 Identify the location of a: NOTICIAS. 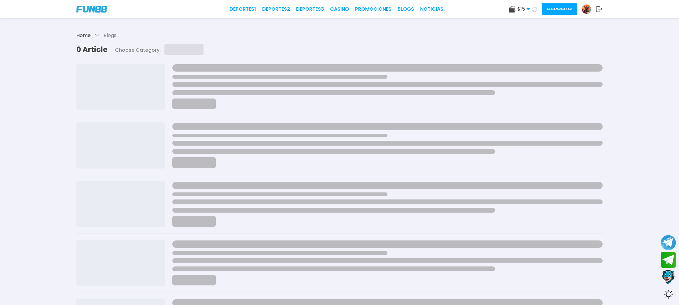
(432, 9).